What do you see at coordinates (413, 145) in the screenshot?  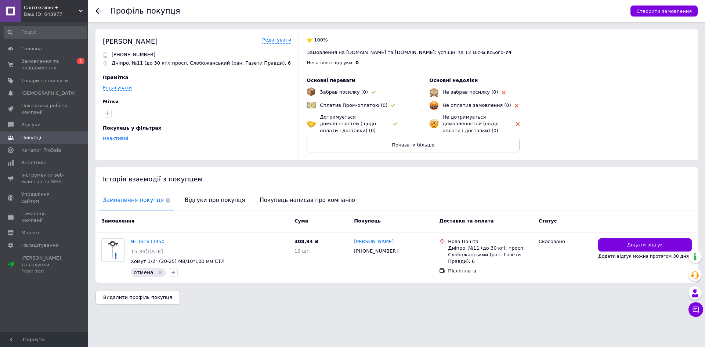 I see `button: Показати більше` at bounding box center [413, 145].